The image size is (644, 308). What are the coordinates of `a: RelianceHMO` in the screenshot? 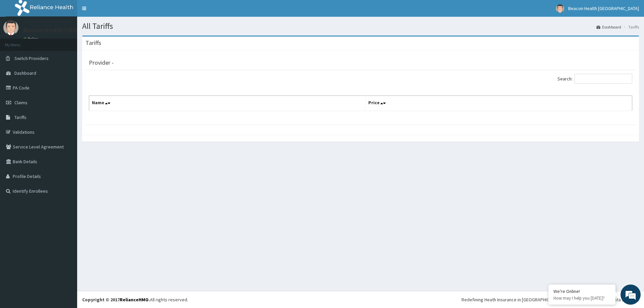 It's located at (134, 300).